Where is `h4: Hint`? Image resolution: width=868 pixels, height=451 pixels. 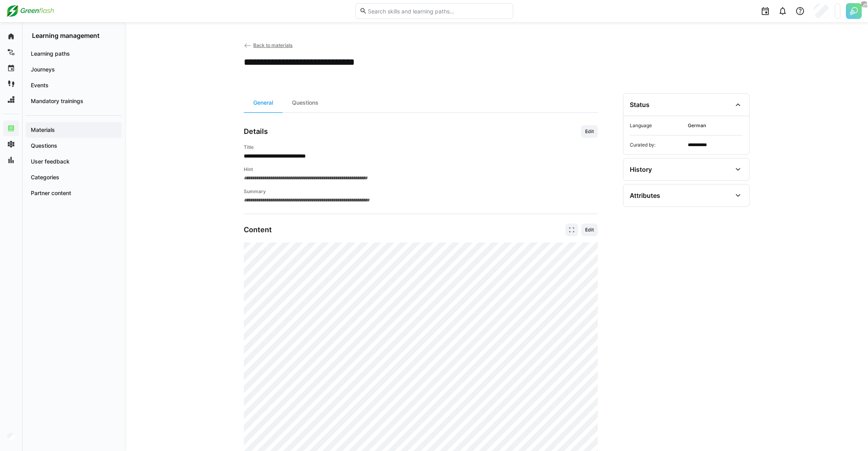 h4: Hint is located at coordinates (421, 170).